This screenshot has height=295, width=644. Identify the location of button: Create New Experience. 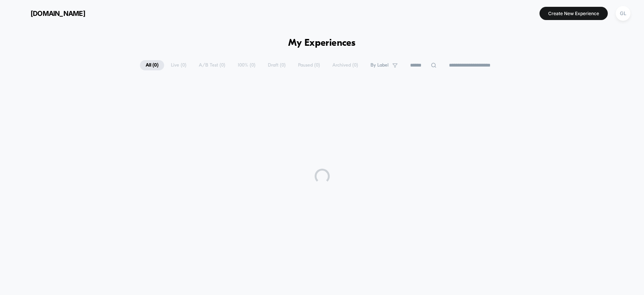
(574, 13).